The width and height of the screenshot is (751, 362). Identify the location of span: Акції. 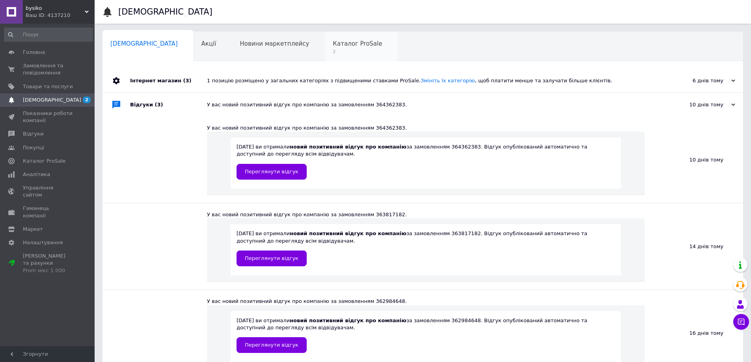
(209, 44).